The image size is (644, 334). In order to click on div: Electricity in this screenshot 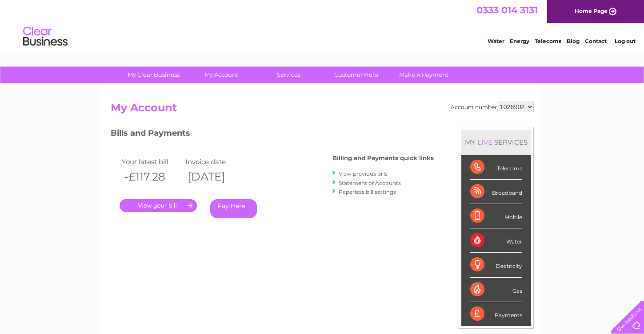, I will do `click(496, 265)`.